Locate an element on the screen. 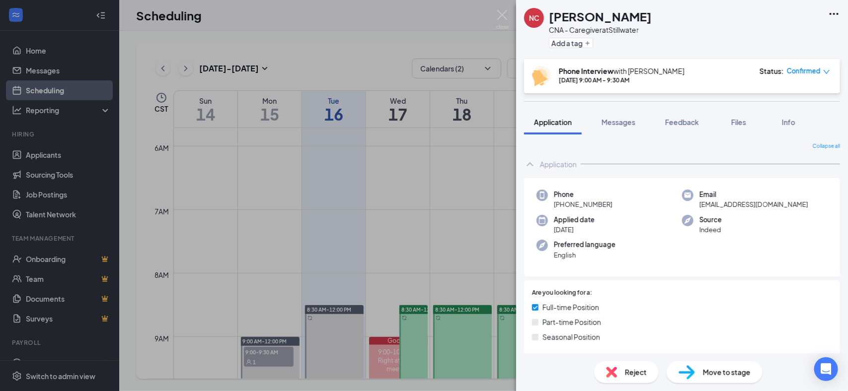 The width and height of the screenshot is (848, 391). svg: Plus is located at coordinates (587, 43).